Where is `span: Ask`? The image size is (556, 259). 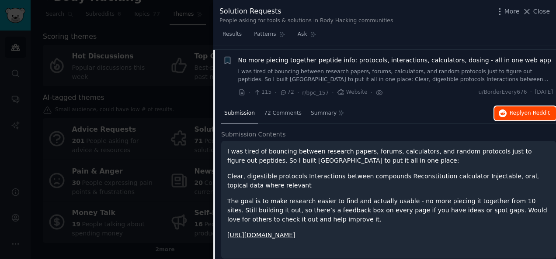
span: Ask is located at coordinates (302, 35).